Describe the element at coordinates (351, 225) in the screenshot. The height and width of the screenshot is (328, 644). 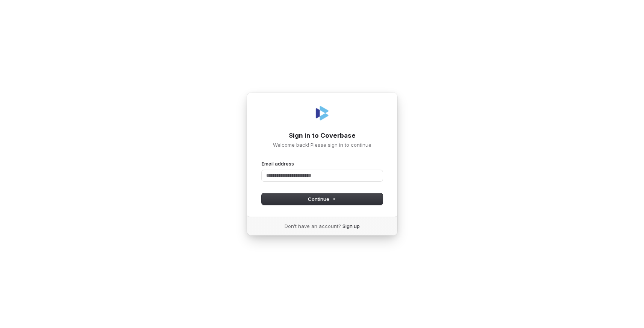
I see `a: Sign up` at that location.